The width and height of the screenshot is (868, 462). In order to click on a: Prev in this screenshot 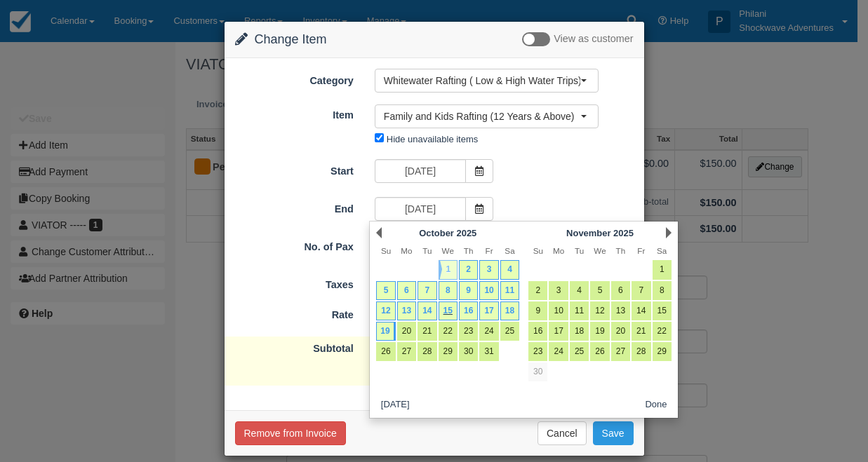, I will do `click(379, 233)`.